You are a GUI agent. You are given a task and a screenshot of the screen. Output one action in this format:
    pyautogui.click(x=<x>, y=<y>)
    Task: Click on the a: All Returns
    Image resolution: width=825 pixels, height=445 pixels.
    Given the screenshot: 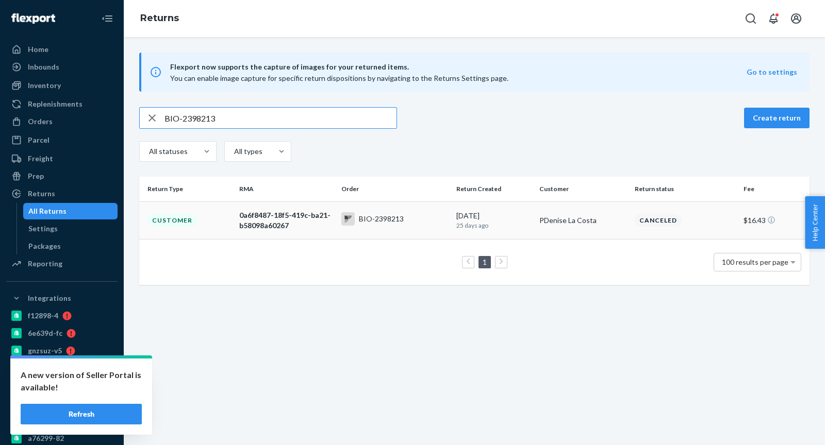 What is the action you would take?
    pyautogui.click(x=71, y=211)
    